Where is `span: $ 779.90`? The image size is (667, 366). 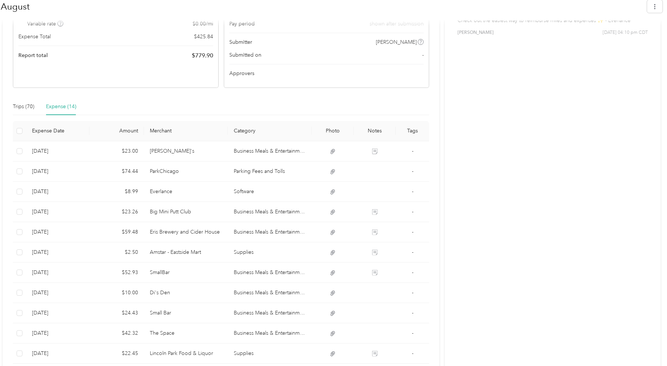 span: $ 779.90 is located at coordinates (202, 56).